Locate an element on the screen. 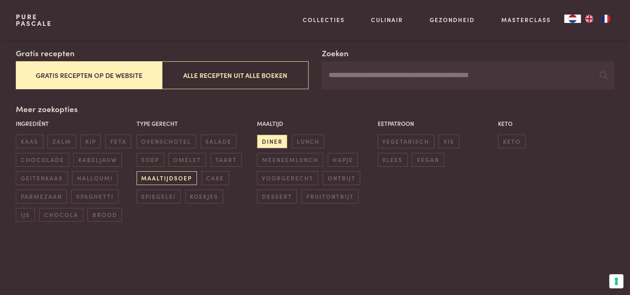 The width and height of the screenshot is (630, 295). p: Ingrediënt is located at coordinates (74, 123).